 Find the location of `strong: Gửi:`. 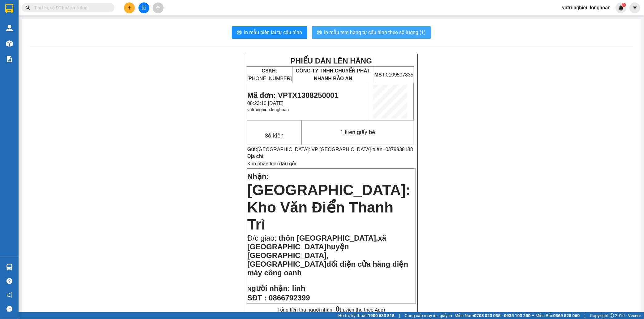

strong: Gửi: is located at coordinates (252, 150).